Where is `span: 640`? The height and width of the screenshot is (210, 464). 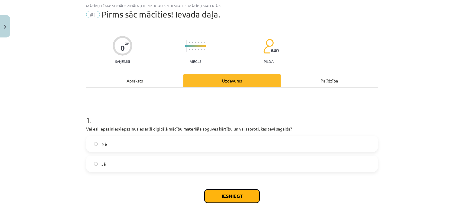
span: 640 is located at coordinates (275, 50).